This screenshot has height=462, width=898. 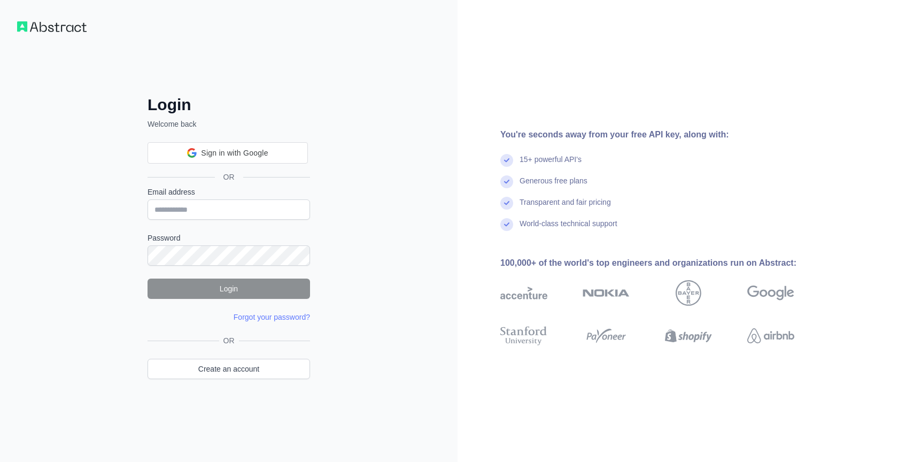 I want to click on img: stanford university, so click(x=524, y=336).